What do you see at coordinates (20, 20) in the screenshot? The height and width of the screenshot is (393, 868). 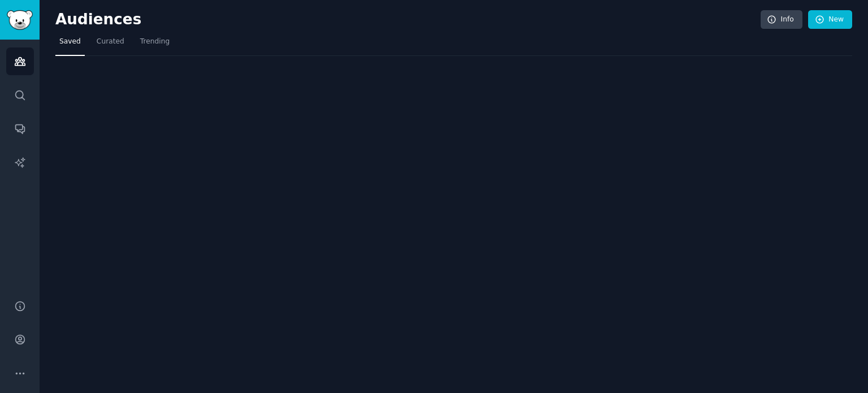 I see `img: GummySearch logo` at bounding box center [20, 20].